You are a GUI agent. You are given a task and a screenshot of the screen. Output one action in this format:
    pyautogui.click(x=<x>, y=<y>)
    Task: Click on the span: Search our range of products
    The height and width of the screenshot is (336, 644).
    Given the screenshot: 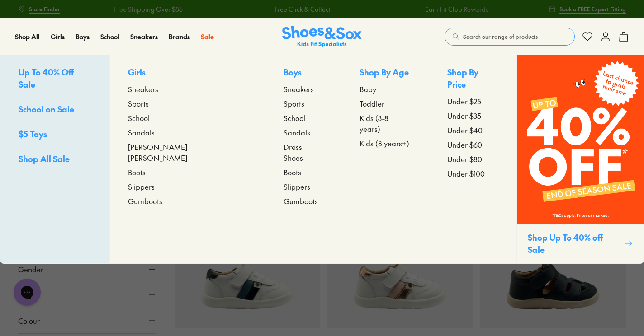 What is the action you would take?
    pyautogui.click(x=500, y=37)
    